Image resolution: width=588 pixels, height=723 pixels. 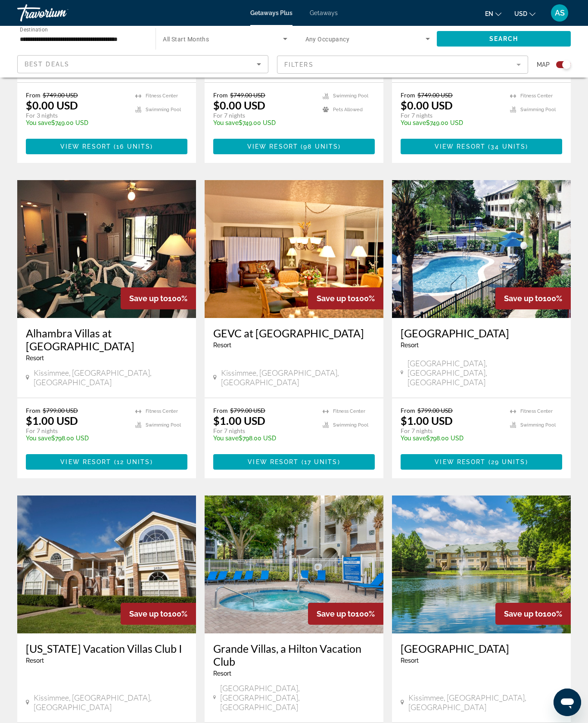 What do you see at coordinates (133, 146) in the screenshot?
I see `span: 16 units` at bounding box center [133, 146].